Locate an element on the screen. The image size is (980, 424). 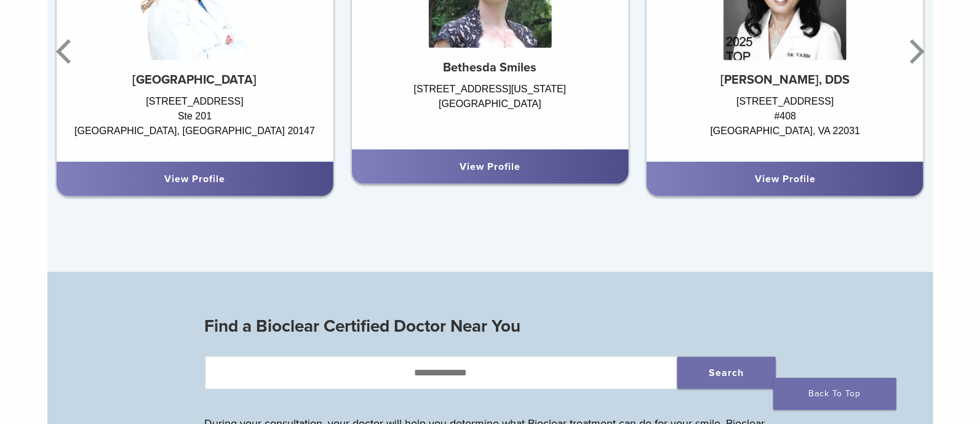
h3: Find a Bioclear Certified Doctor Near You is located at coordinates (490, 326).